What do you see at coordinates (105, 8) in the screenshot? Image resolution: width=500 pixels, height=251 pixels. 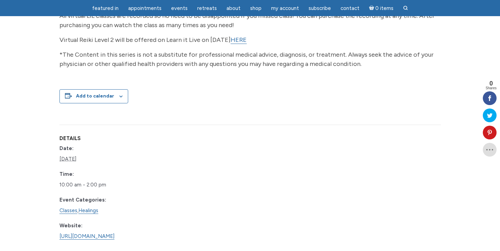 I see `span: featured in` at bounding box center [105, 8].